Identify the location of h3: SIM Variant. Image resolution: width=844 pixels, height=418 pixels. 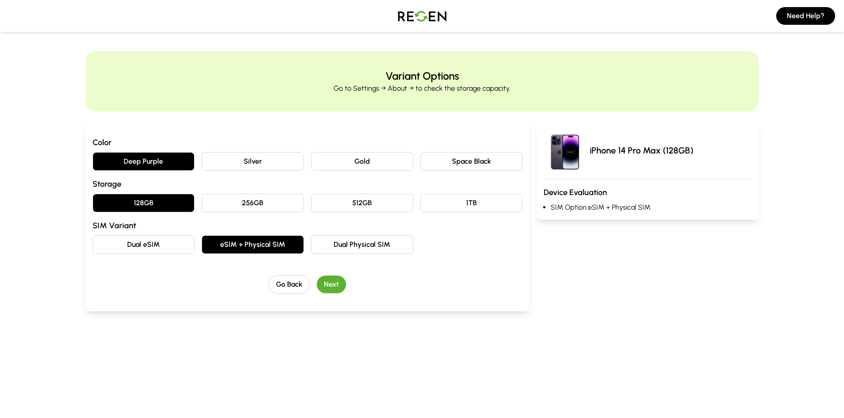
(307, 226).